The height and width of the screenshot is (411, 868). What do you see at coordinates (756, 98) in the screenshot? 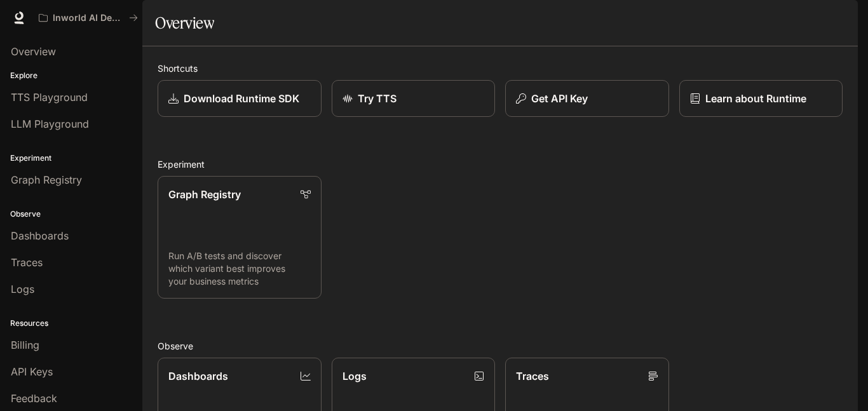
I see `p: Learn about Runtime` at bounding box center [756, 98].